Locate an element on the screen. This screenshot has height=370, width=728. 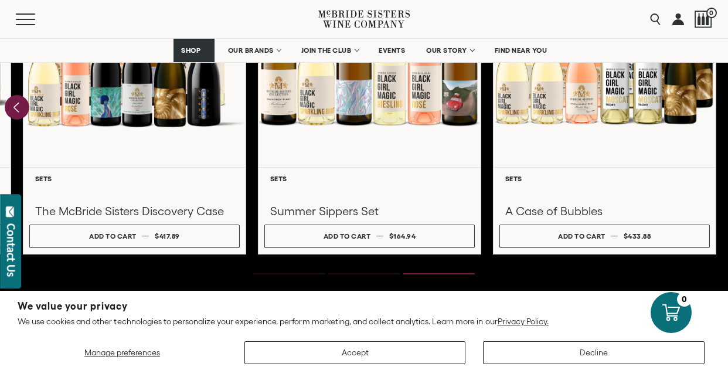
a: SHOP is located at coordinates (194, 50).